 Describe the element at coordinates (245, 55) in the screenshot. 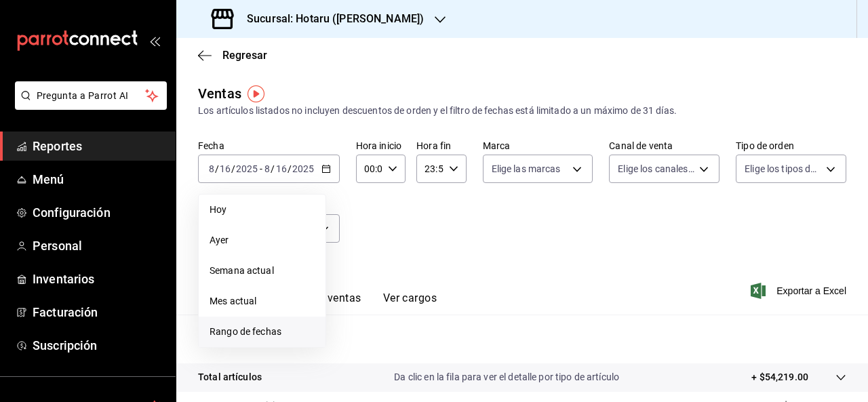

I see `span: Regresar` at that location.